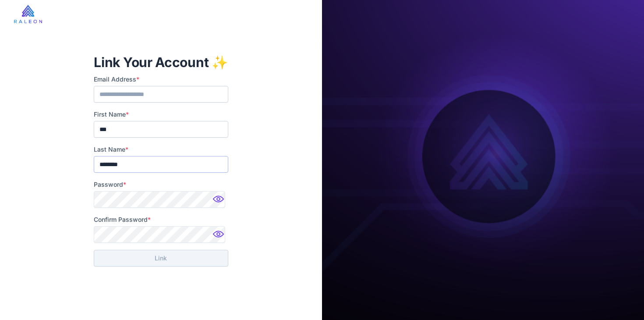 The image size is (644, 320). I want to click on button: Link, so click(161, 258).